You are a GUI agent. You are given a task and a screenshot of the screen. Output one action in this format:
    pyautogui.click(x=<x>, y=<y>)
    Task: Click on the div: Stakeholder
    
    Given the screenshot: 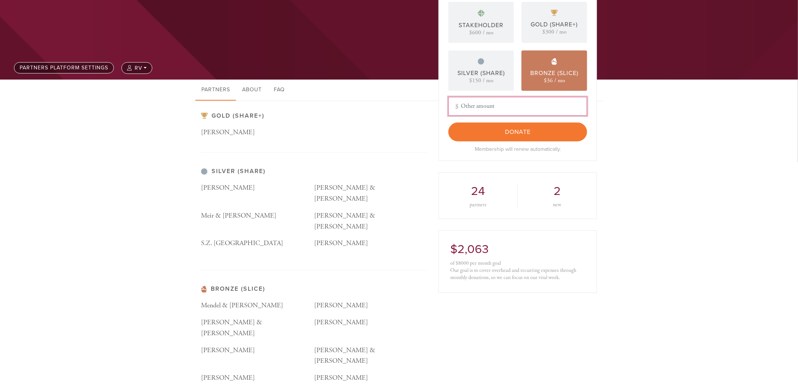 What is the action you would take?
    pyautogui.click(x=481, y=25)
    